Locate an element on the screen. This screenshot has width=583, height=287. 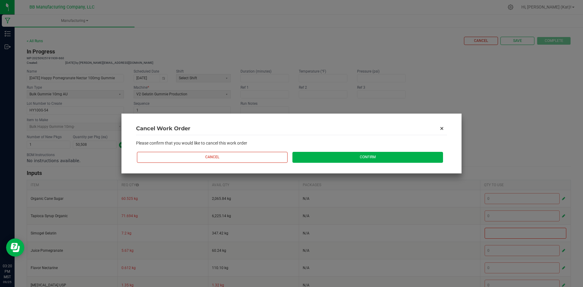
div: Please confirm that you would like to cancel this work order is located at coordinates (292, 143).